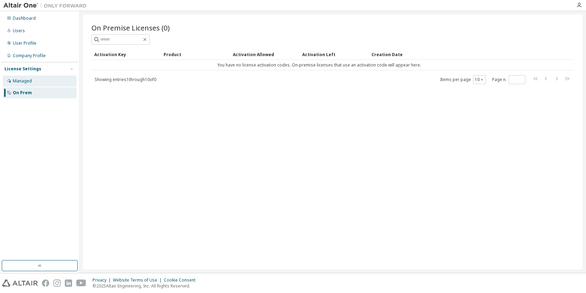 This screenshot has width=586, height=293. What do you see at coordinates (29, 56) in the screenshot?
I see `div: Company Profile` at bounding box center [29, 56].